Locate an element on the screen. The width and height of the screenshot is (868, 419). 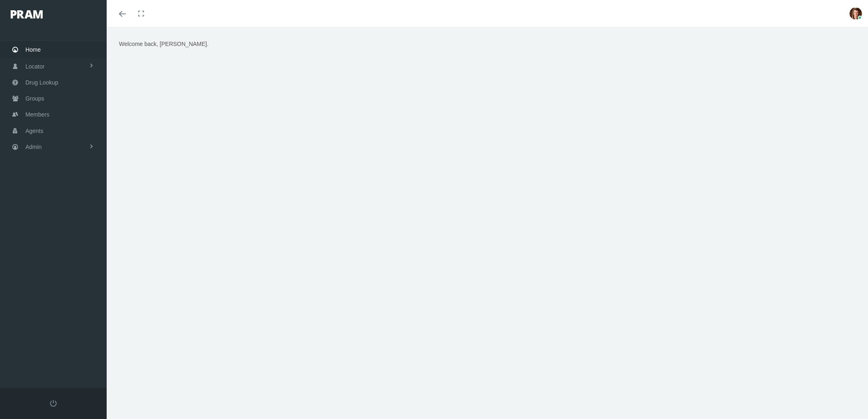
span: Locator is located at coordinates (35, 66).